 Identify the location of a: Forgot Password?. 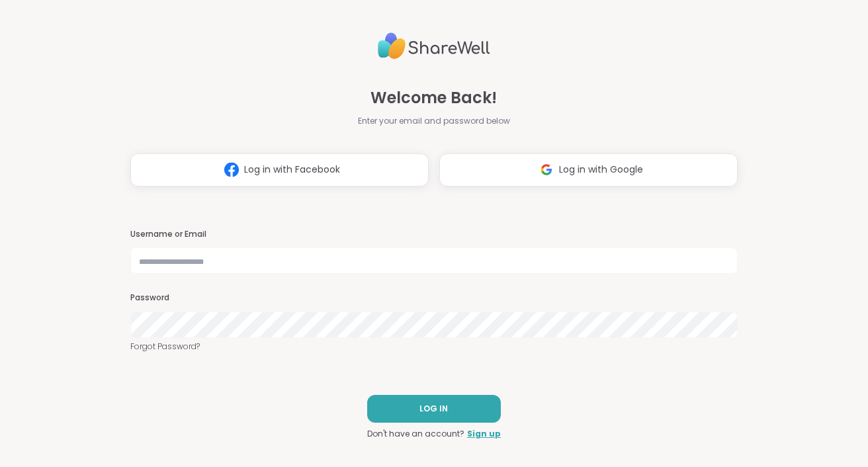
(434, 346).